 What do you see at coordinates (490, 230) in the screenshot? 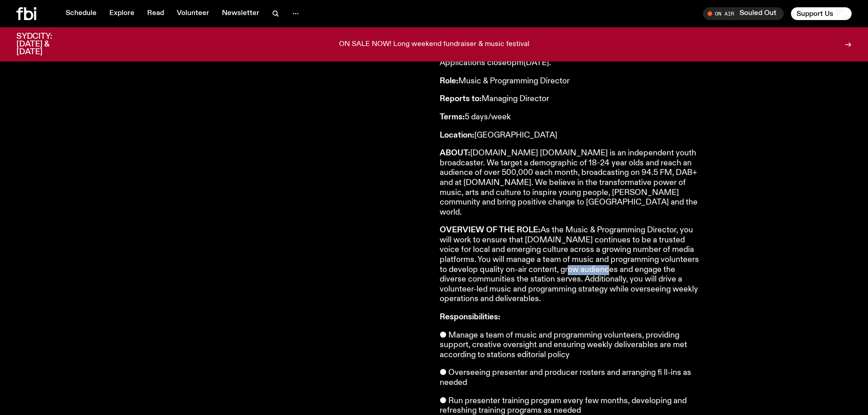
I see `strong: OVERVIEW OF THE ROLE:` at bounding box center [490, 230].